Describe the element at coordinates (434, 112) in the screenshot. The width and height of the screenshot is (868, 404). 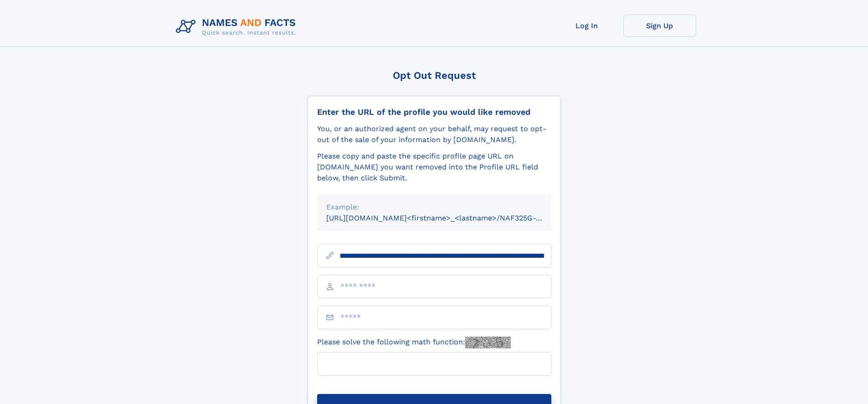
I see `div: Enter the URL of the profile you would like removed` at that location.